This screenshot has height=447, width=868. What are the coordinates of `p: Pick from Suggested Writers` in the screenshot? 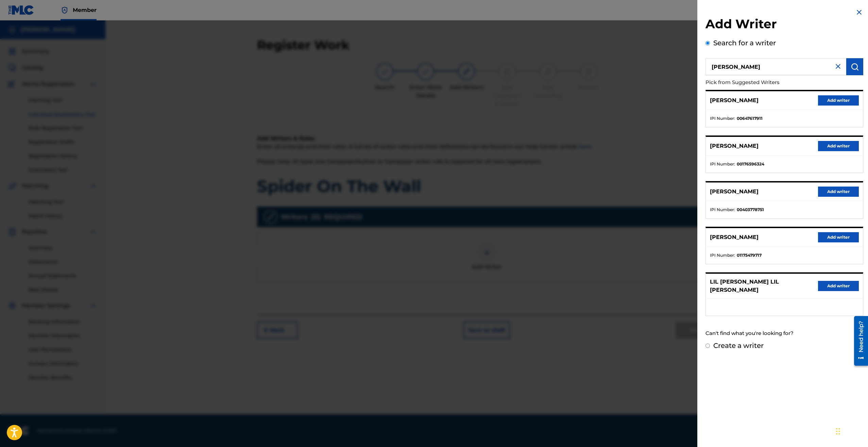 It's located at (765, 82).